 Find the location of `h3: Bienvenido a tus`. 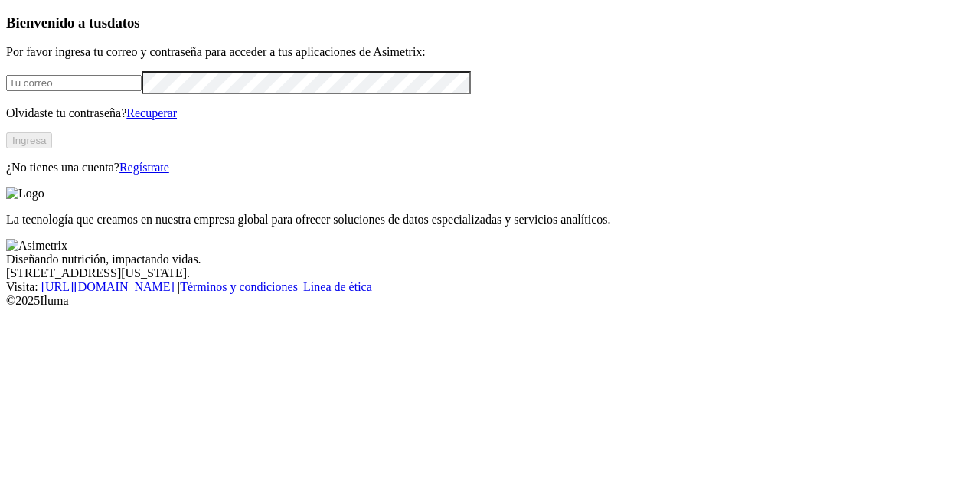

h3: Bienvenido a tus is located at coordinates (490, 23).